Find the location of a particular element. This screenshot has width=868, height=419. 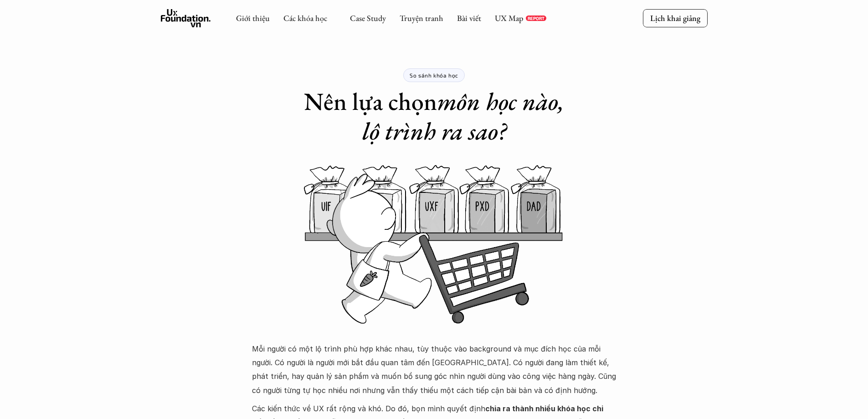

a: Lịch khai giảng is located at coordinates (676, 18).